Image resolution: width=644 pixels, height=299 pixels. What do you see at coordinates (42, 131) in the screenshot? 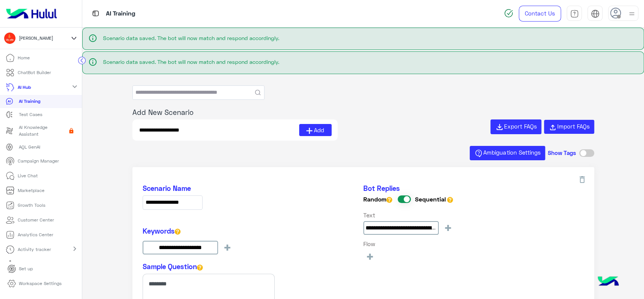
I see `p: AI Knowledge Assistant` at bounding box center [42, 131].